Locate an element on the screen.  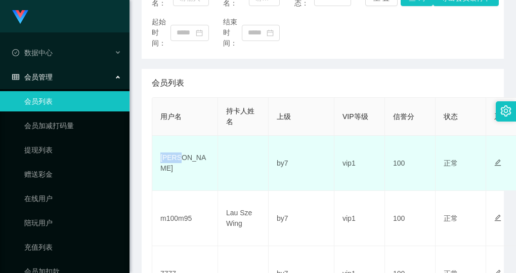
i: 图标: check-circle-o is located at coordinates (16, 53).